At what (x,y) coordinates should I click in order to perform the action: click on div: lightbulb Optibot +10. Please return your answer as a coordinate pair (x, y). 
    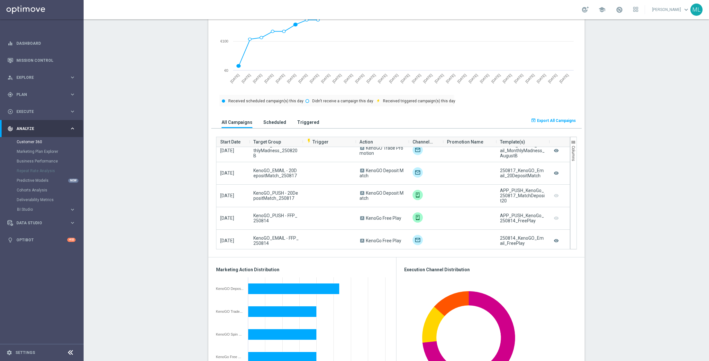
    Looking at the image, I should click on (41, 240).